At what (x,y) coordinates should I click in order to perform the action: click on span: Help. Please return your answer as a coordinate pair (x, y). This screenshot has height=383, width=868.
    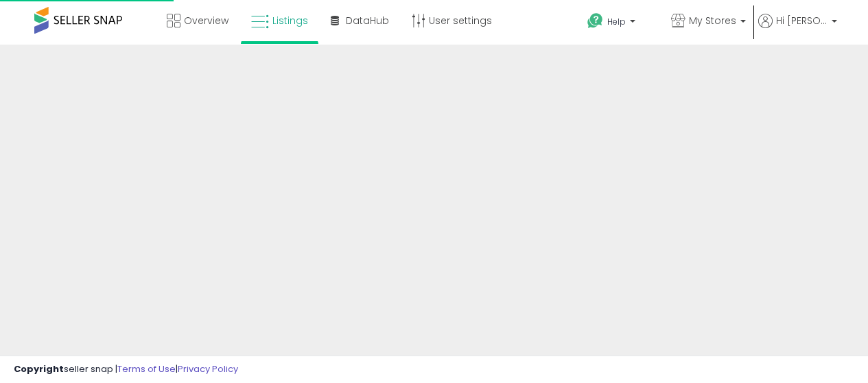
    Looking at the image, I should click on (616, 21).